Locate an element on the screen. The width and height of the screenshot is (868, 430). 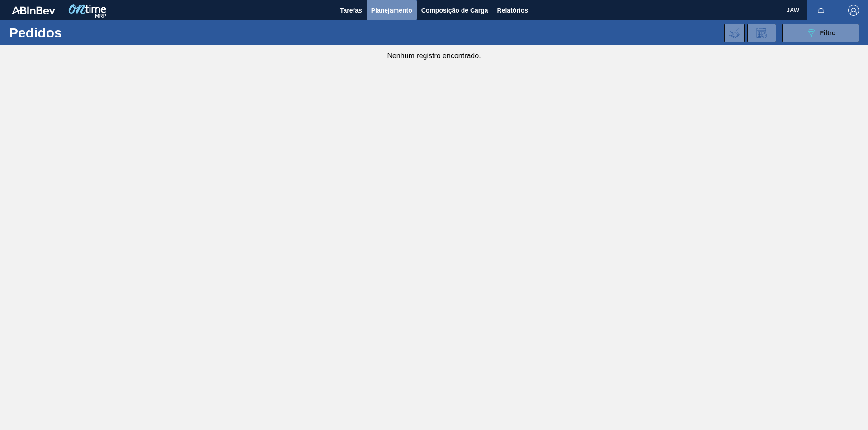
button: Filtro is located at coordinates (820, 33).